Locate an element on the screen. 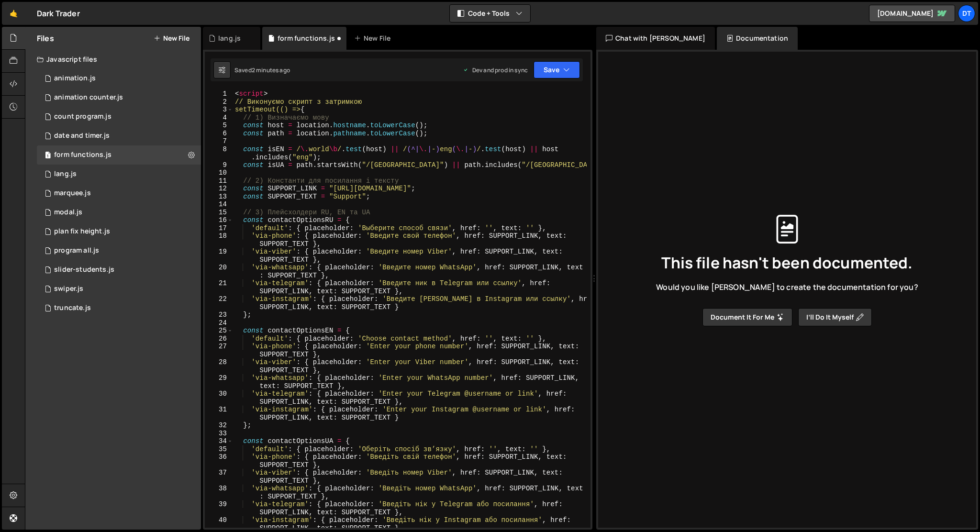  div: Dev and prod in sync is located at coordinates (495, 70).